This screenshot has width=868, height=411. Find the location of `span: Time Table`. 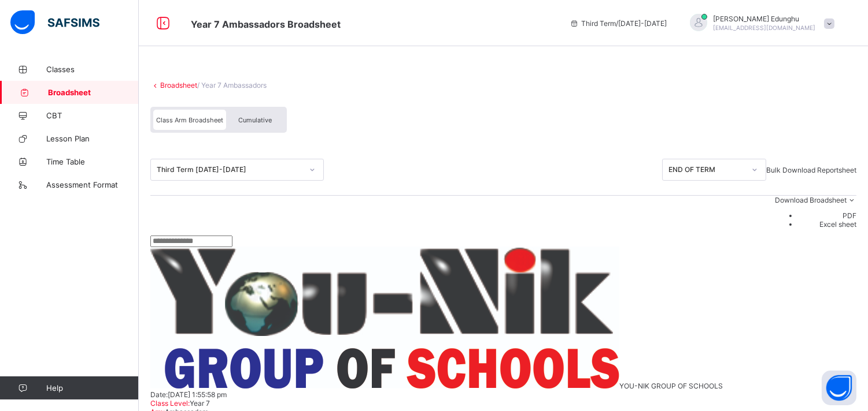

span: Time Table is located at coordinates (93, 162).